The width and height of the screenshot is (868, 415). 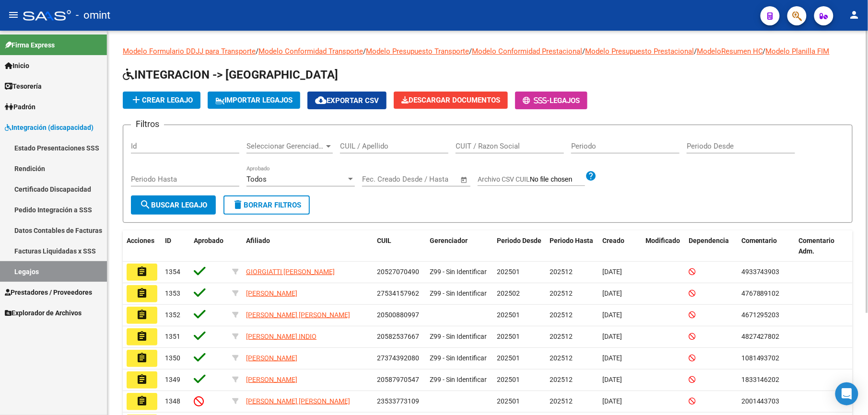 What do you see at coordinates (432, 180) in the screenshot?
I see `input: Fecha fin` at bounding box center [432, 180].